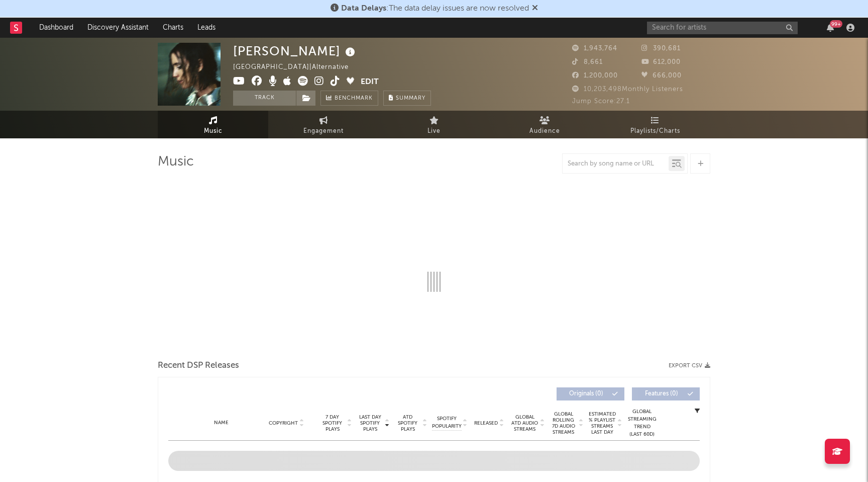  Describe the element at coordinates (830, 28) in the screenshot. I see `button: 99+` at that location.